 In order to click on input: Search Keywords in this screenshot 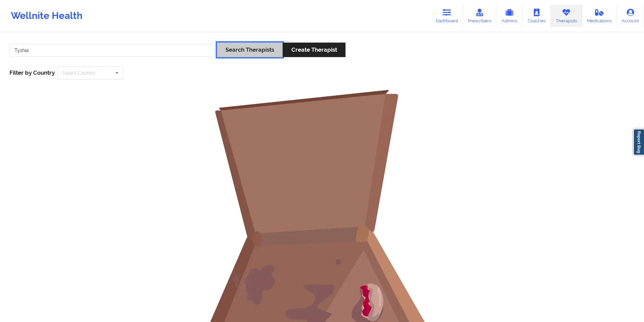, I will do `click(112, 51)`.